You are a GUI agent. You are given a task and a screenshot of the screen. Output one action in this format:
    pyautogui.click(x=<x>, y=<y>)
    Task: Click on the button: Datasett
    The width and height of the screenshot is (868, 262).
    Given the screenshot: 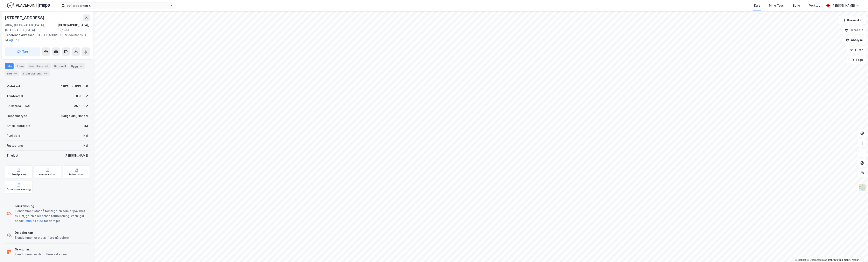 What is the action you would take?
    pyautogui.click(x=854, y=30)
    